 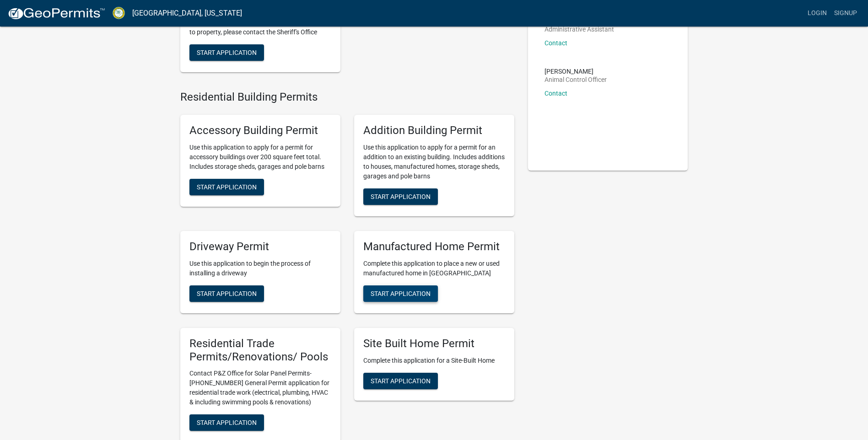 I want to click on h5: Site Built Home Permit, so click(x=434, y=343).